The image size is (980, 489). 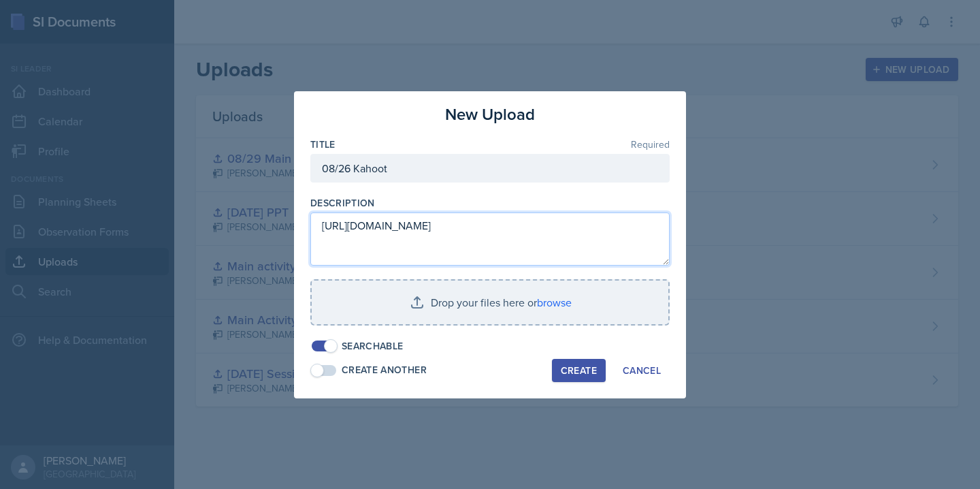 I want to click on label: Title, so click(x=323, y=144).